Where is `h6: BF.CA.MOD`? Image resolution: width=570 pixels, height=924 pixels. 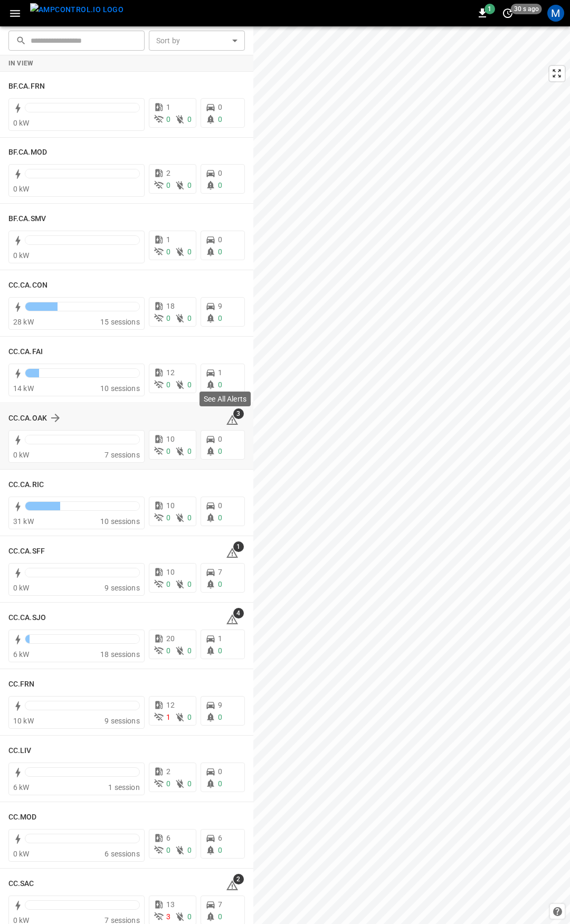
h6: BF.CA.MOD is located at coordinates (28, 152).